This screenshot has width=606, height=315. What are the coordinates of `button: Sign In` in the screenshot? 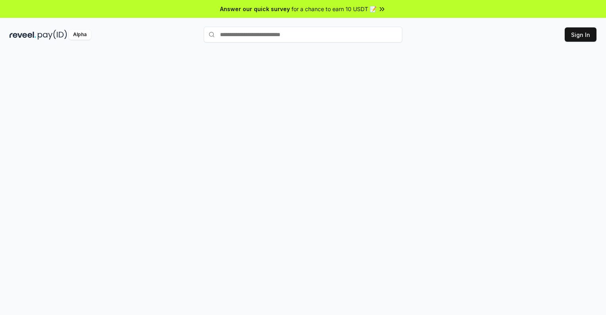 It's located at (580, 35).